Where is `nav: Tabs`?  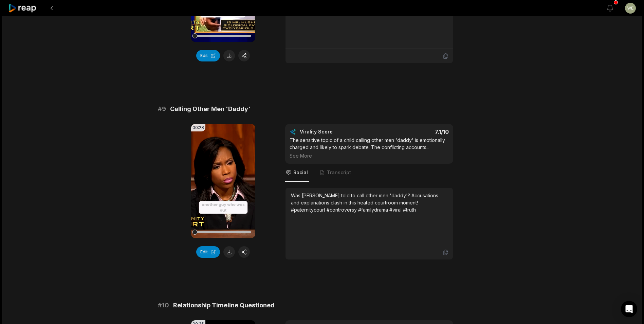
nav: Tabs is located at coordinates (369, 173).